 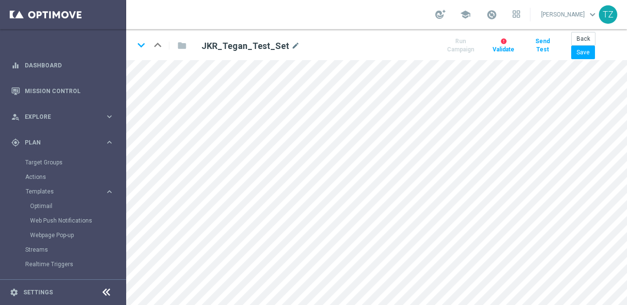 What do you see at coordinates (14, 292) in the screenshot?
I see `i: settings` at bounding box center [14, 292].